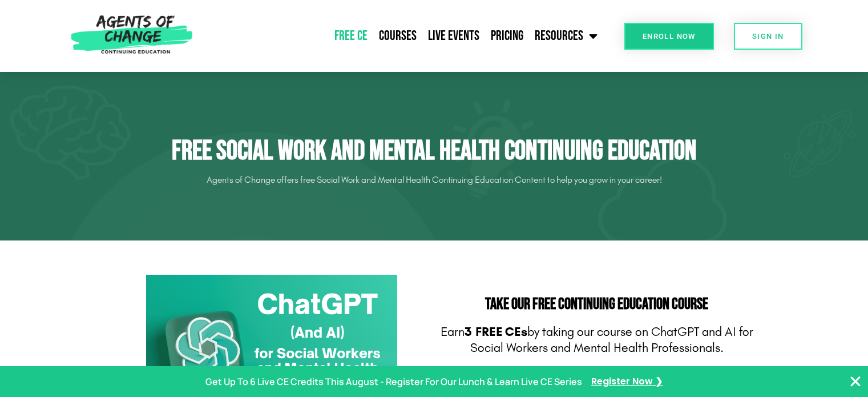 Image resolution: width=868 pixels, height=397 pixels. What do you see at coordinates (398, 36) in the screenshot?
I see `a: Courses` at bounding box center [398, 36].